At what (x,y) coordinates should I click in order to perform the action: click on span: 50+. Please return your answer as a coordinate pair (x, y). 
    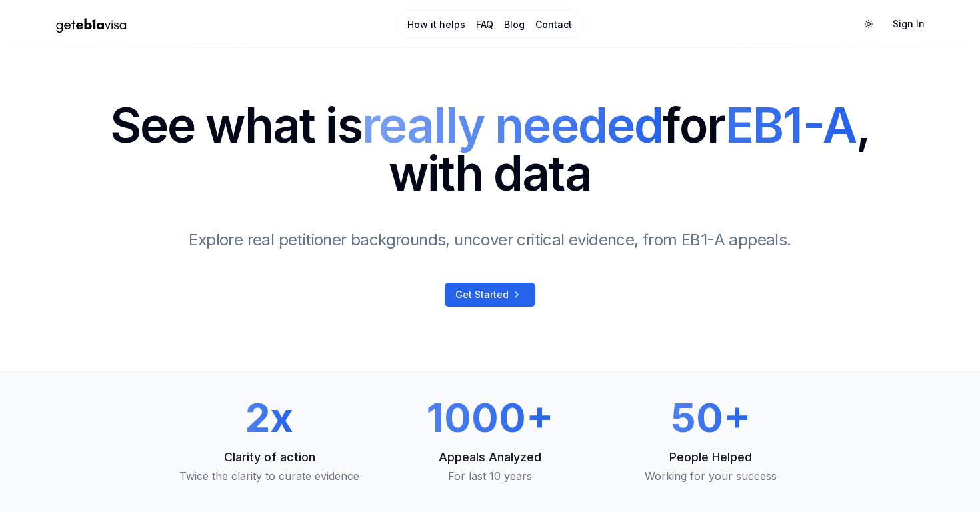
    Looking at the image, I should click on (710, 417).